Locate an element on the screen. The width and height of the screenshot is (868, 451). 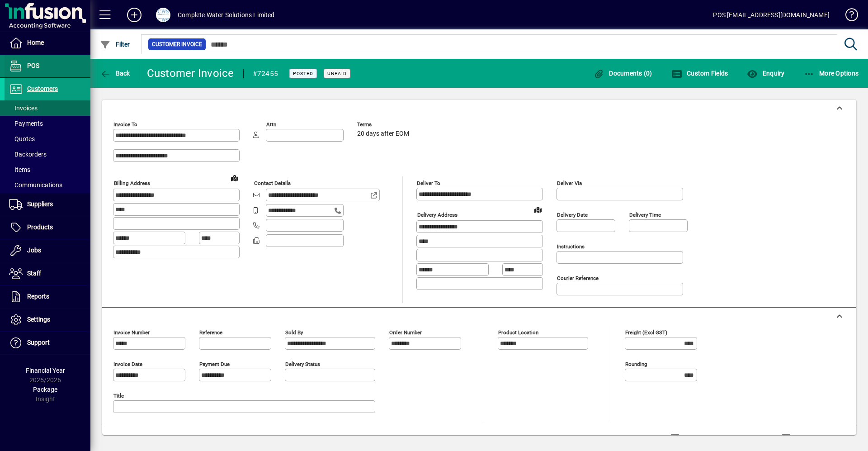
button: Profile is located at coordinates (163, 15).